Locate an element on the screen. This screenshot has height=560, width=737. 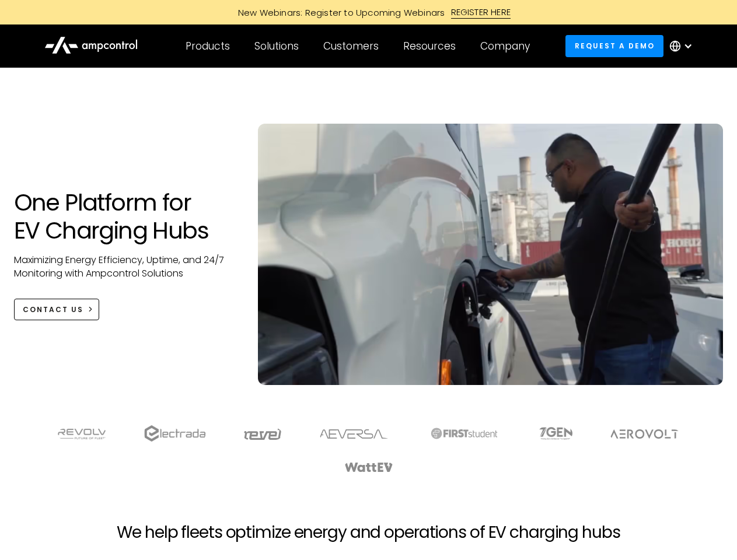
a: CONTACT US is located at coordinates (57, 309).